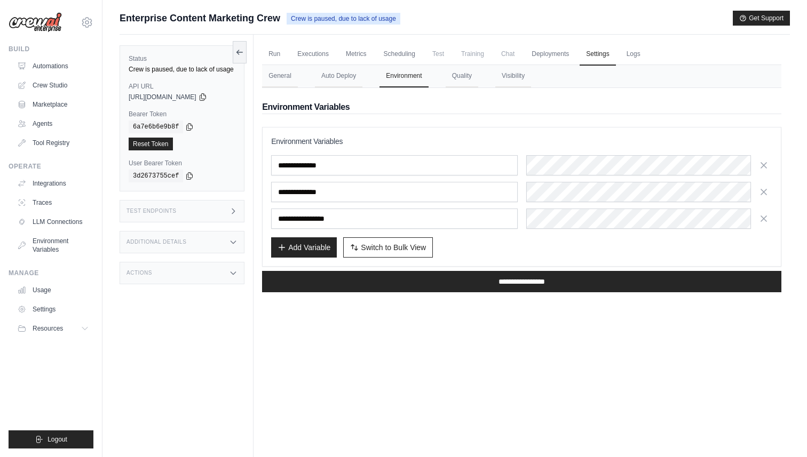 This screenshot has width=807, height=457. I want to click on span: Logout, so click(57, 440).